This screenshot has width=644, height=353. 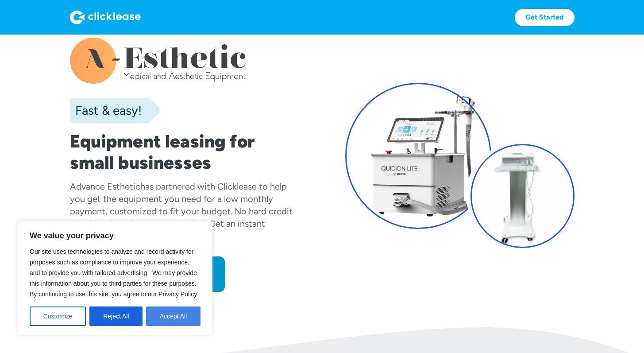 What do you see at coordinates (115, 278) in the screenshot?
I see `div: We value your privacy` at bounding box center [115, 278].